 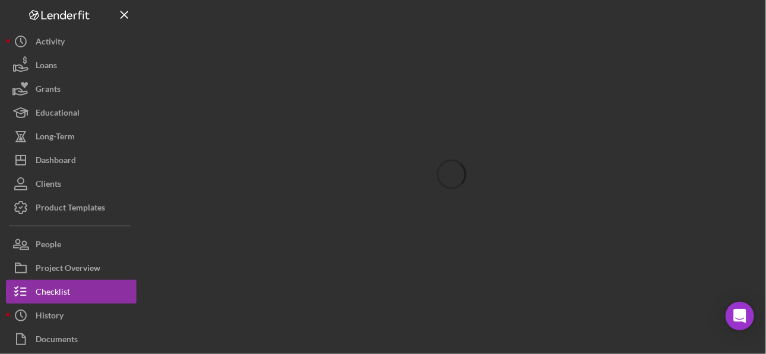 What do you see at coordinates (56, 341) in the screenshot?
I see `div: Documents` at bounding box center [56, 341].